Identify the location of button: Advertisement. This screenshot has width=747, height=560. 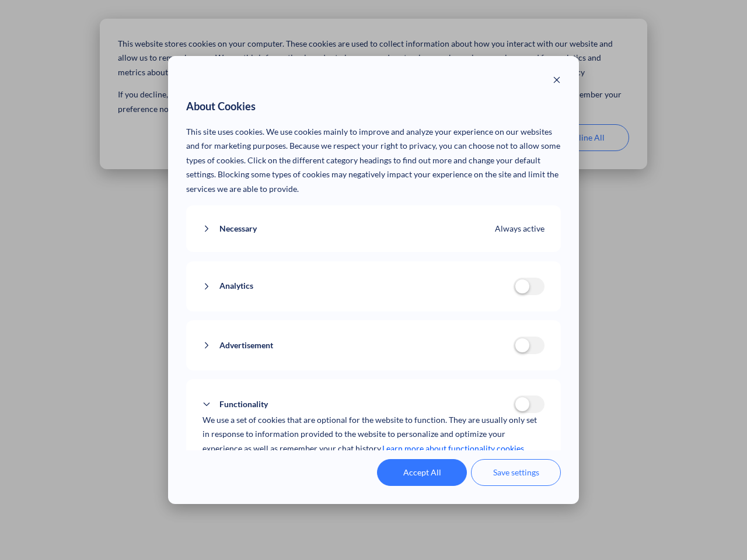
(358, 346).